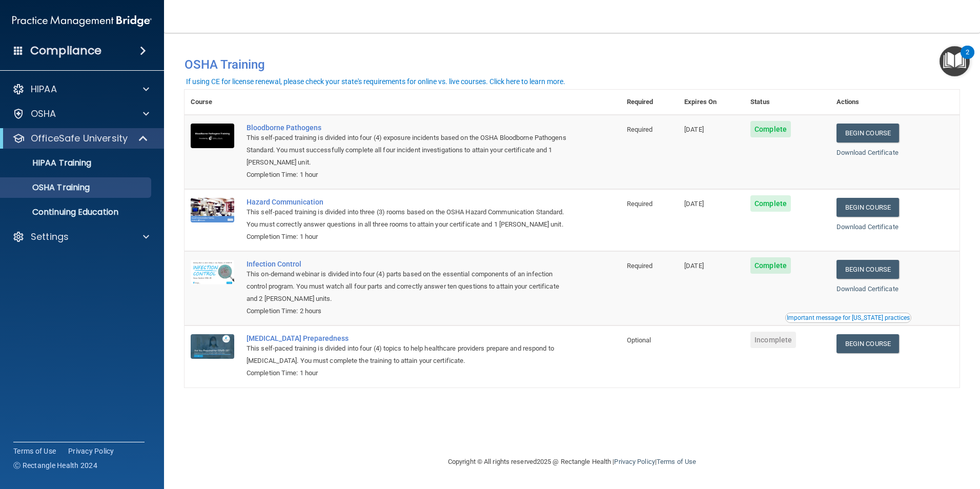  Describe the element at coordinates (77, 212) in the screenshot. I see `p: Continuing Education` at that location.